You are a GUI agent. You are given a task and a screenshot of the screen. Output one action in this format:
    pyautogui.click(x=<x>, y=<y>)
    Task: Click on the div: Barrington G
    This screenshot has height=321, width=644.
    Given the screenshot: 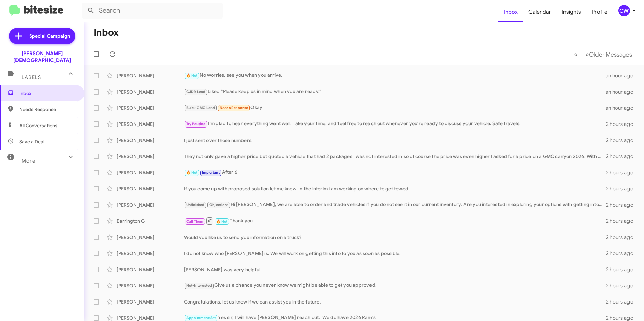 What is the action you would take?
    pyautogui.click(x=150, y=221)
    